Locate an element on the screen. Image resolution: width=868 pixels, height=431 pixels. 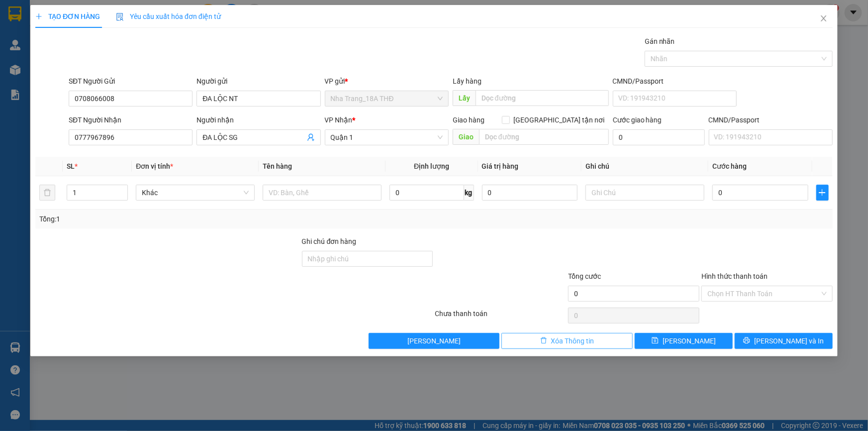
span: save is located at coordinates (655, 341).